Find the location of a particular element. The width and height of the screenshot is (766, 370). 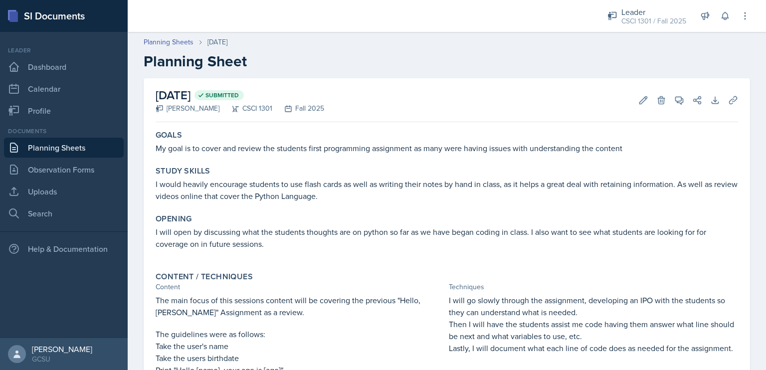

label: Study Skills is located at coordinates (183, 171).